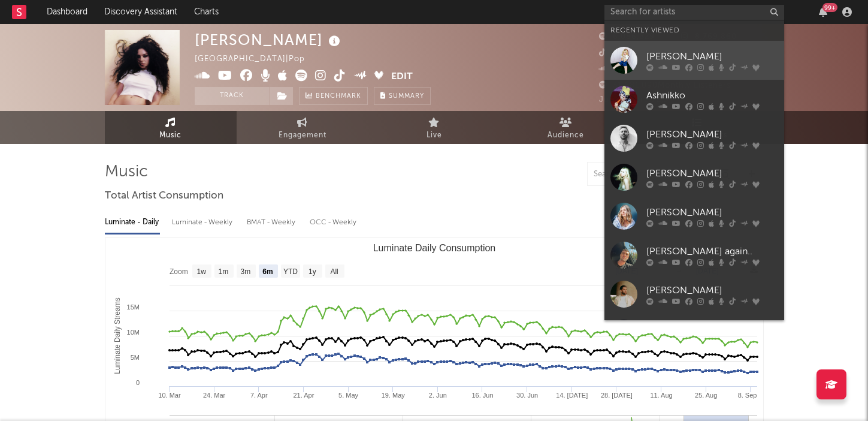 Image resolution: width=868 pixels, height=421 pixels. What do you see at coordinates (634, 100) in the screenshot?
I see `span: Jump Score: 72.5` at bounding box center [634, 100].